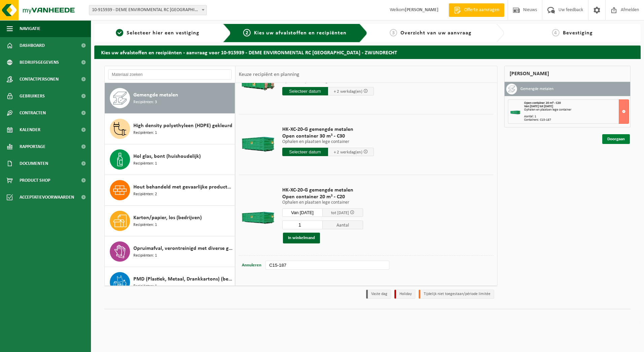 The height and width of the screenshot is (352, 644). What do you see at coordinates (252, 265) in the screenshot?
I see `button: Annuleren` at bounding box center [252, 265].